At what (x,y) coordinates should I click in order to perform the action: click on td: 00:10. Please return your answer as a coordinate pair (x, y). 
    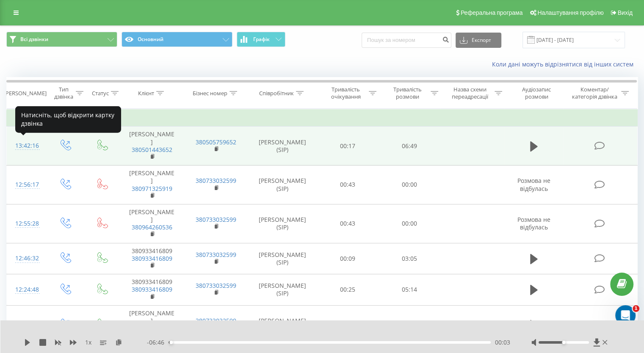
    Looking at the image, I should click on (348, 325).